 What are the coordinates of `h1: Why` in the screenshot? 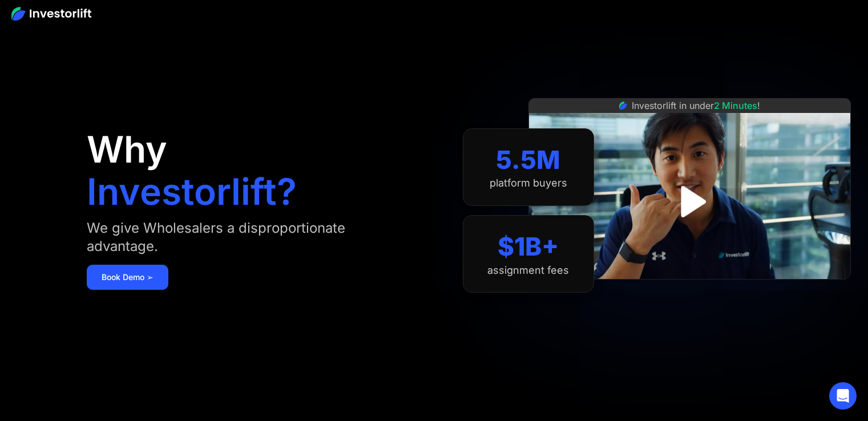 It's located at (126, 149).